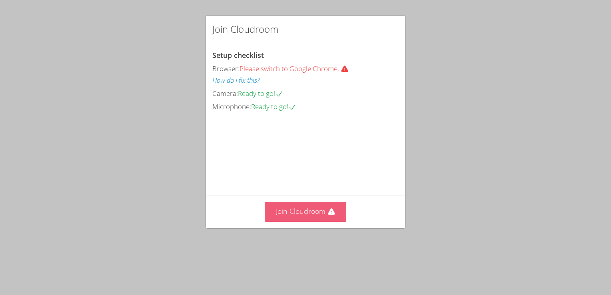 The width and height of the screenshot is (611, 295). I want to click on span: Camera:, so click(225, 93).